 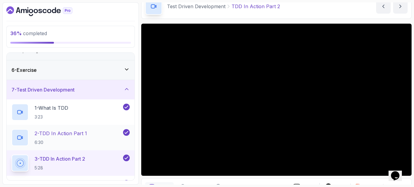 I want to click on p: Test Driven Development, so click(x=196, y=6).